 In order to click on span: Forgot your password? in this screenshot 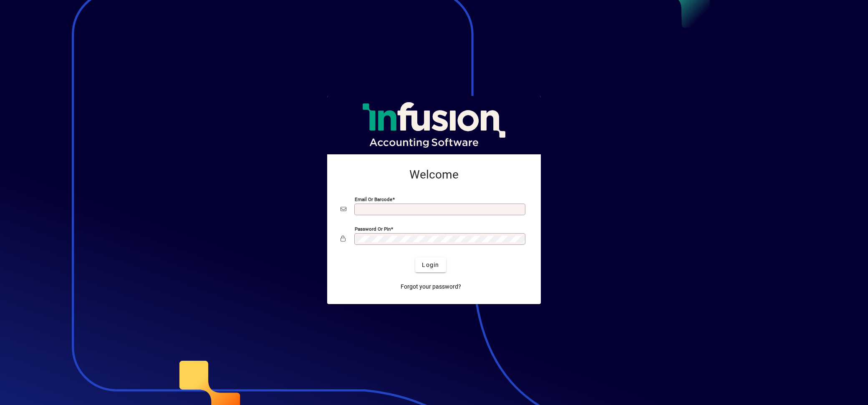, I will do `click(431, 287)`.